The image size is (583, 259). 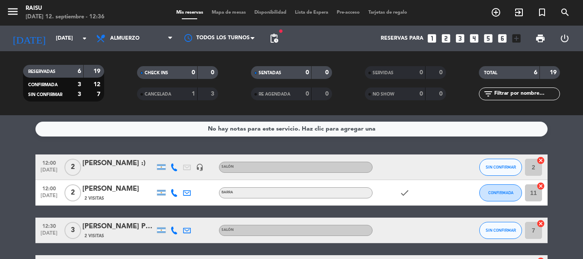 What do you see at coordinates (98, 84) in the screenshot?
I see `strong: 12` at bounding box center [98, 84].